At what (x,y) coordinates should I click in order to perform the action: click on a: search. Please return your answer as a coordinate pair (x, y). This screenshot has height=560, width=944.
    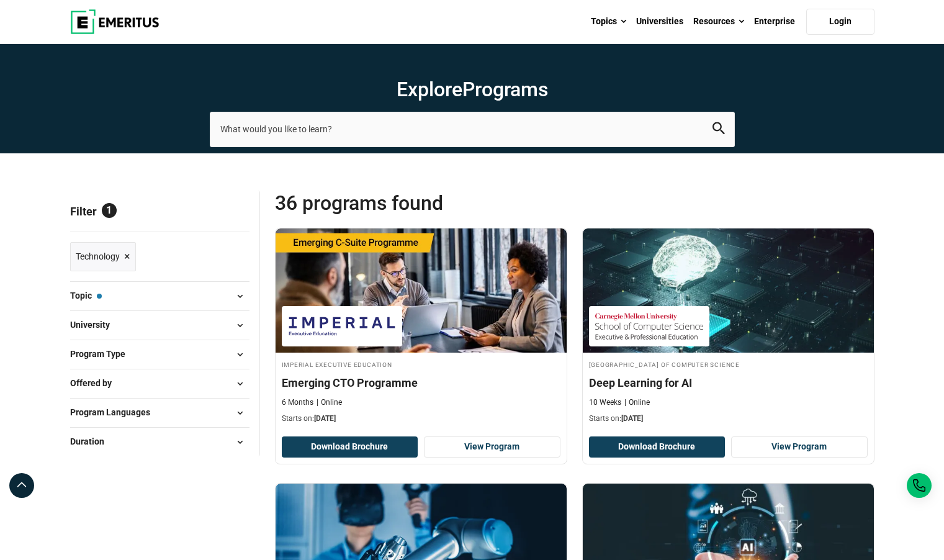
    Looking at the image, I should click on (719, 131).